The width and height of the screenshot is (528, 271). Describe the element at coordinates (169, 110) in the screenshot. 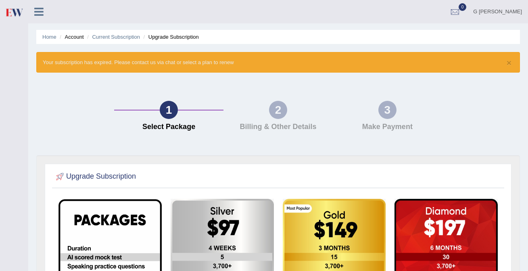

I see `div: 1` at that location.